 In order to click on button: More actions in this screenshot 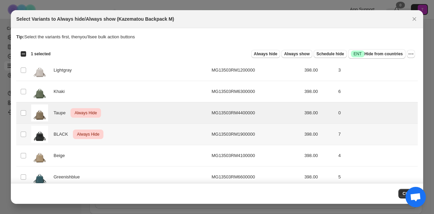, I will do `click(411, 54)`.